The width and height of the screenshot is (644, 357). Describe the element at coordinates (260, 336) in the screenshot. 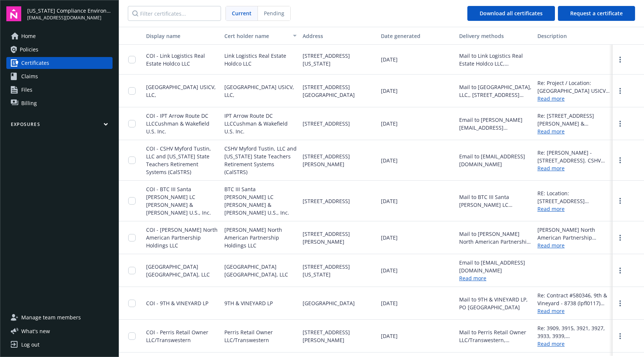

I see `span: Perris Retail Owner LLC/Transwestern` at that location.